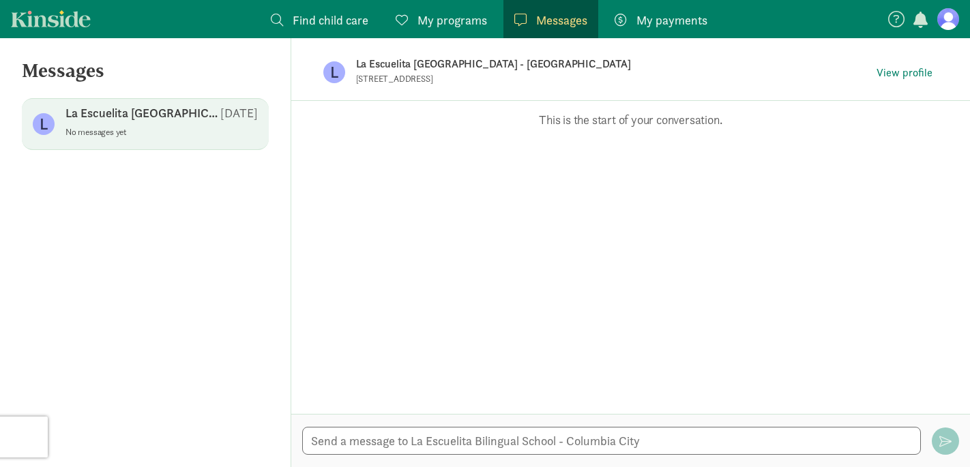  I want to click on button: View profile, so click(905, 73).